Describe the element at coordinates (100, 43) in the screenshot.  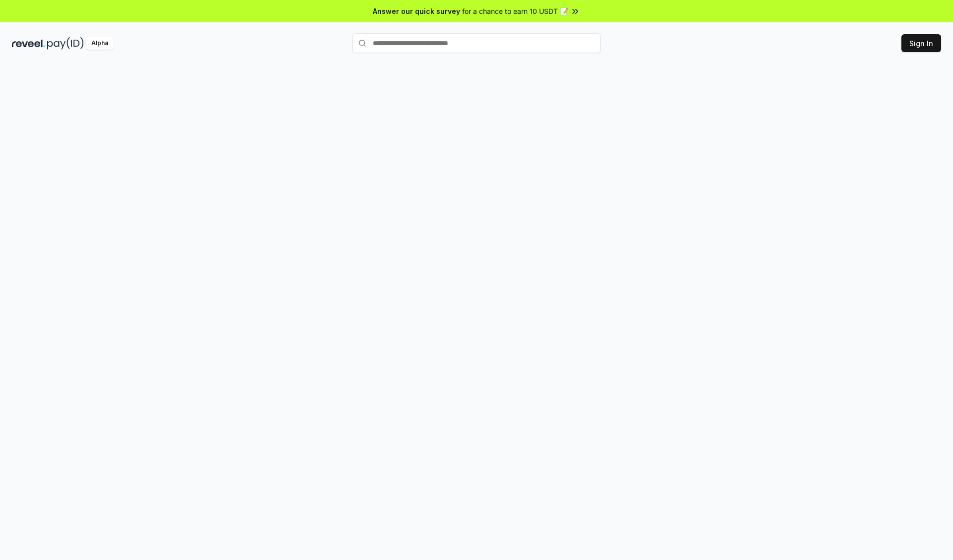
I see `div: Alpha` at that location.